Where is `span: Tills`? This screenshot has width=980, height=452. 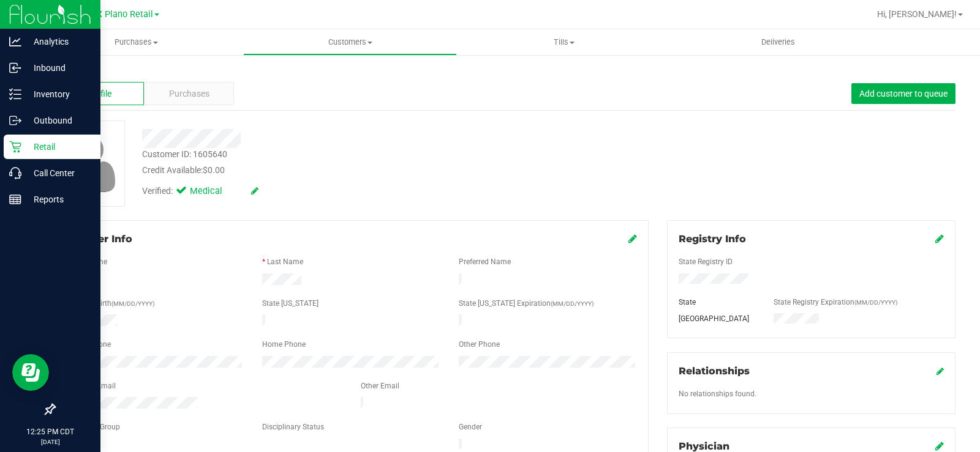 span: Tills is located at coordinates (564, 42).